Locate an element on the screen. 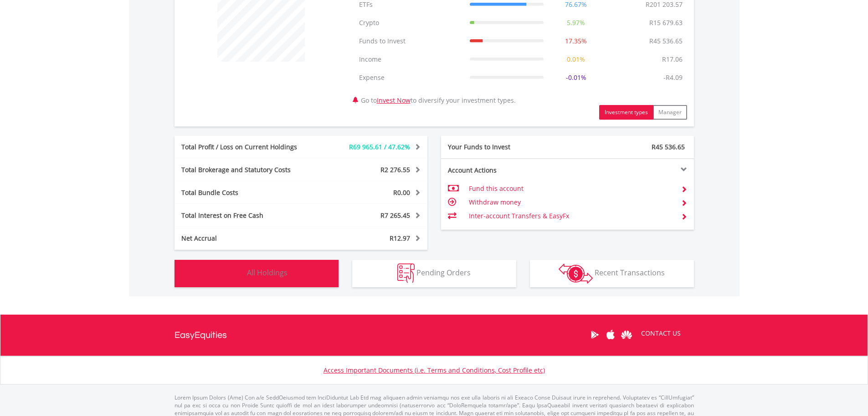 This screenshot has height=416, width=868. div: Total Profit / Loss on Current Holdings is located at coordinates (249, 147).